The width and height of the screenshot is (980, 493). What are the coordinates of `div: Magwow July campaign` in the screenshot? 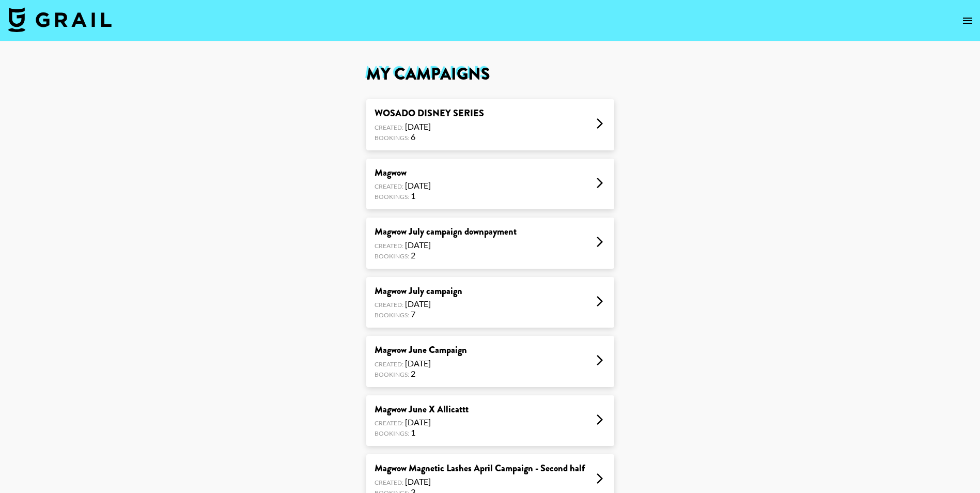 It's located at (419, 291).